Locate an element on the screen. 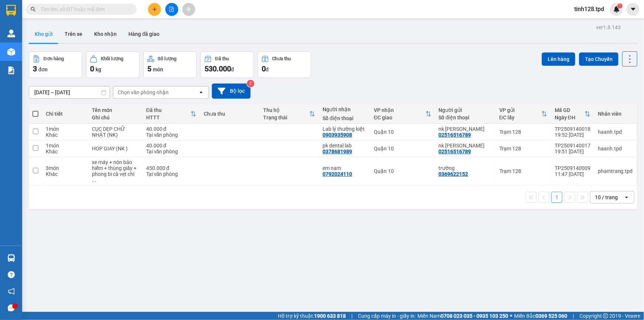  div: TP2509140018 is located at coordinates (573, 129).